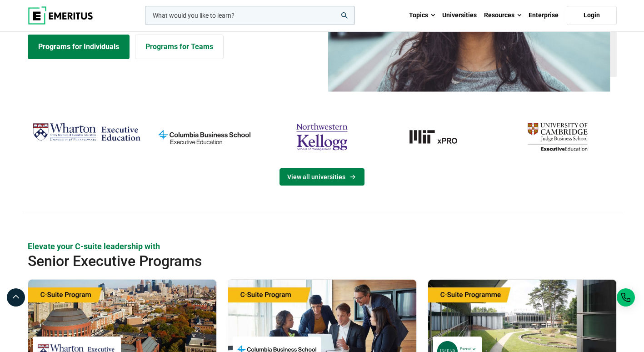 This screenshot has width=644, height=352. Describe the element at coordinates (293, 261) in the screenshot. I see `h2: Senior Executive Programs` at that location.